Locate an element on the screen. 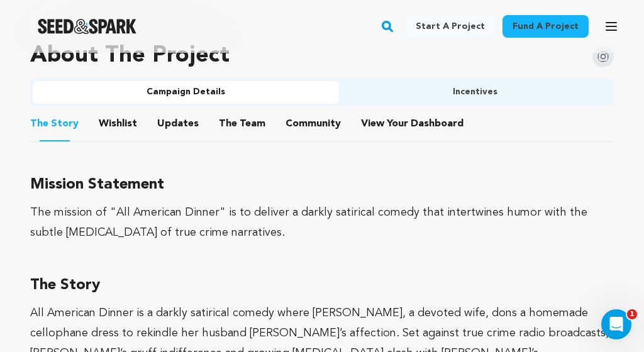 Image resolution: width=644 pixels, height=352 pixels. img: Seed&Spark Instagram Icon is located at coordinates (603, 57).